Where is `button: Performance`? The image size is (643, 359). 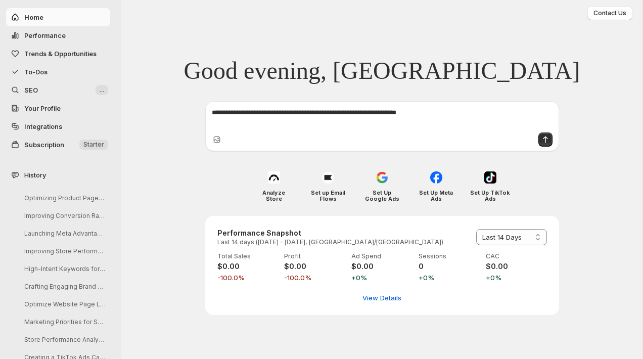 button: Performance is located at coordinates (58, 35).